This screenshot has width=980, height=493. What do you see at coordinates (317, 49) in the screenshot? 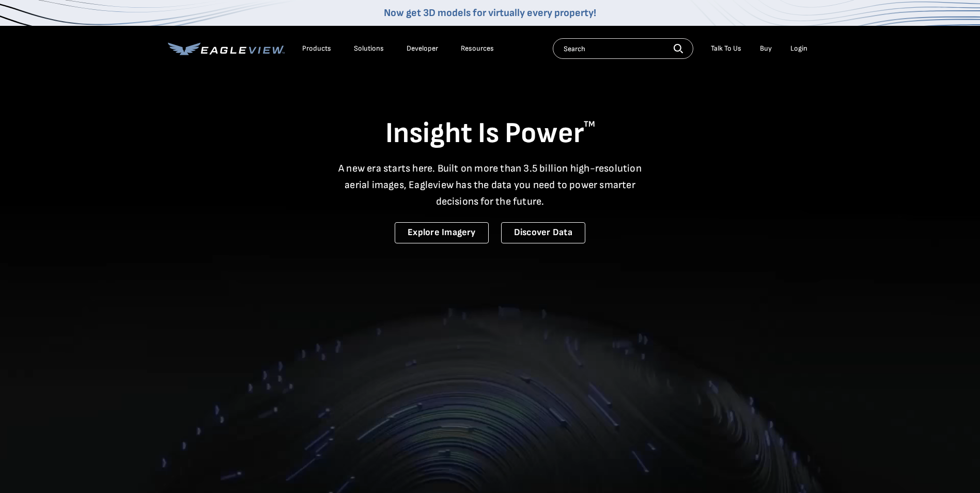
I see `div: Products` at bounding box center [317, 49].